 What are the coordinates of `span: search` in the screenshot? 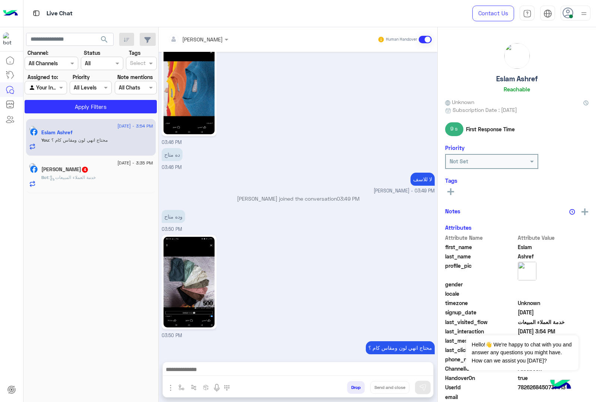 It's located at (104, 39).